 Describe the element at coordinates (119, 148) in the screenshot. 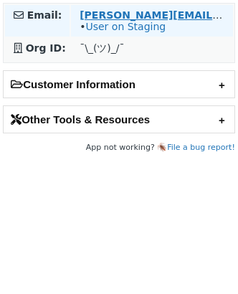

I see `footer: App not working? 🪳` at that location.